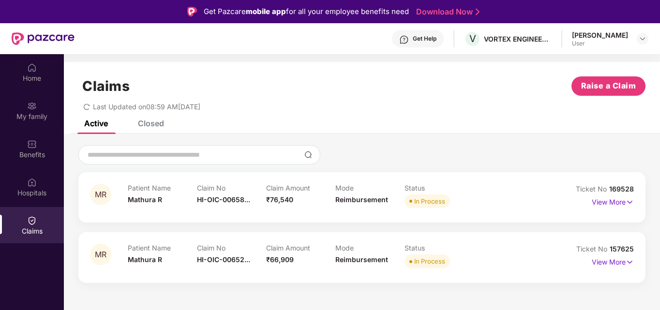 The height and width of the screenshot is (310, 660). Describe the element at coordinates (600, 44) in the screenshot. I see `div: User` at that location.